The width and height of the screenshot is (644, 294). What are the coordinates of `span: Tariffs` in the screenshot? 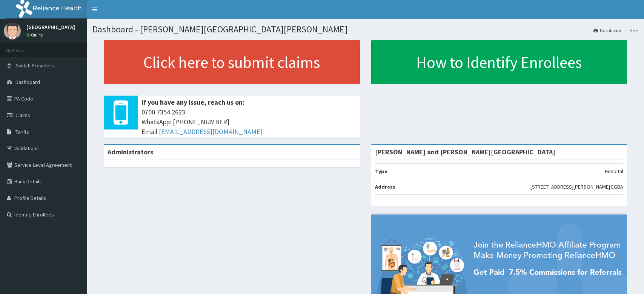 It's located at (22, 132).